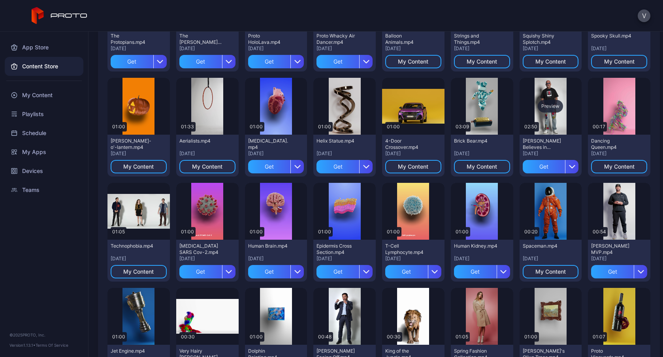  What do you see at coordinates (44, 152) in the screenshot?
I see `a: My Apps` at bounding box center [44, 152].